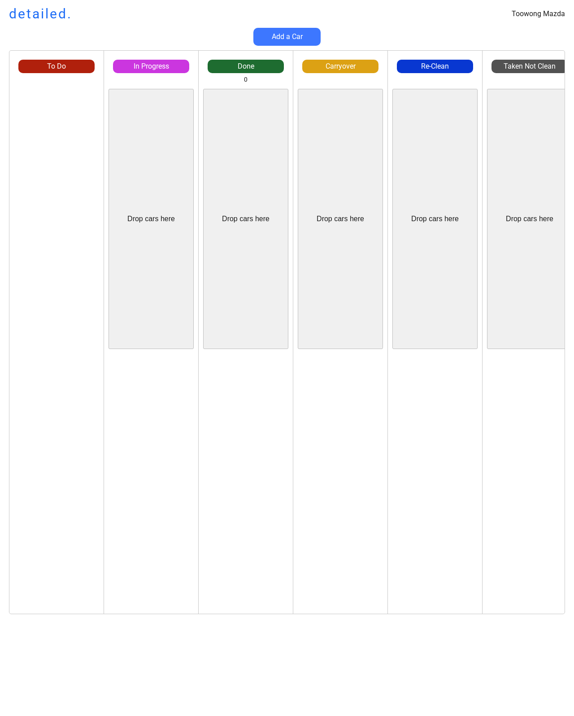  Describe the element at coordinates (151, 66) in the screenshot. I see `div: In Progress` at that location.